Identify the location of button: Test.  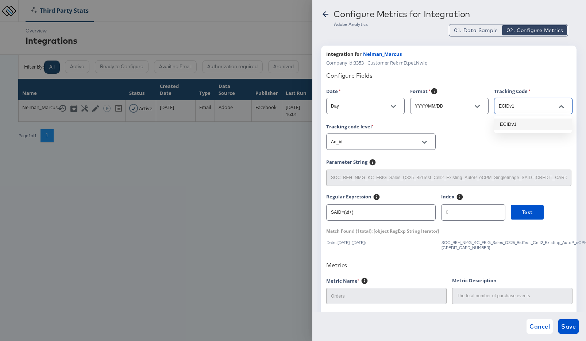
(527, 212).